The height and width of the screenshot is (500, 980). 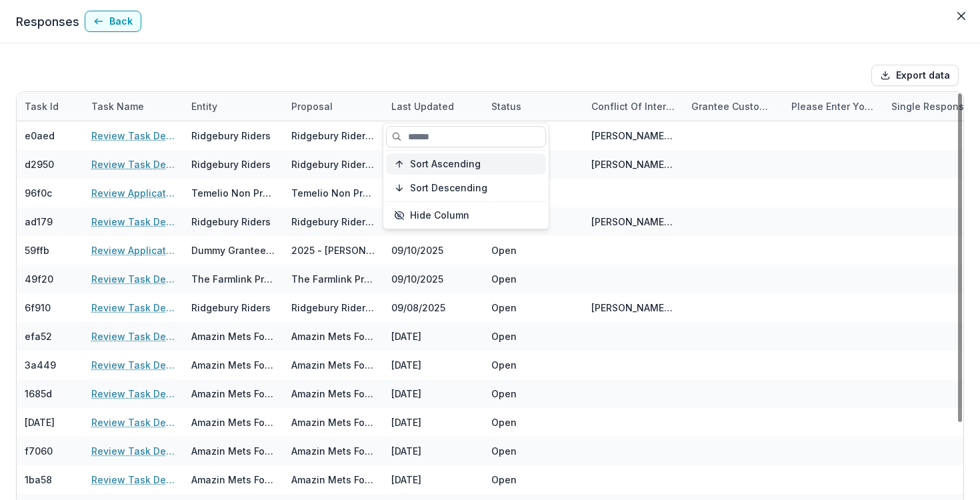 I want to click on div: 1ba58, so click(x=38, y=480).